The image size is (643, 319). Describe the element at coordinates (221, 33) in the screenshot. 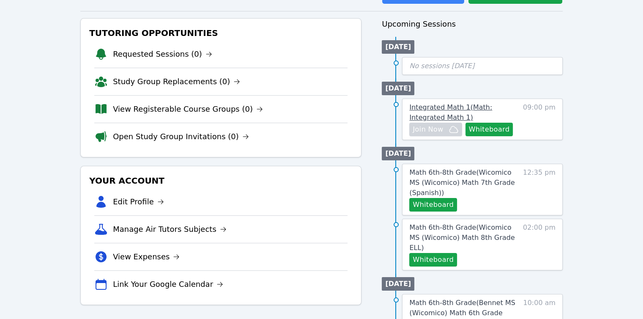

I see `h3: Tutoring Opportunities` at that location.